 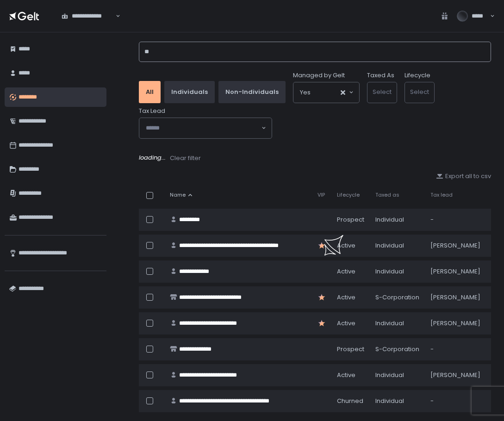 I want to click on button: Clear Selected, so click(x=343, y=93).